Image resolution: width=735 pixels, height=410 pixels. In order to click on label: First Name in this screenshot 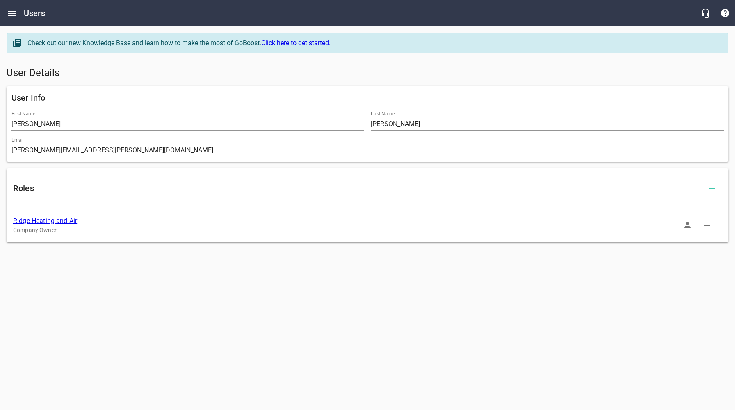, I will do `click(23, 114)`.